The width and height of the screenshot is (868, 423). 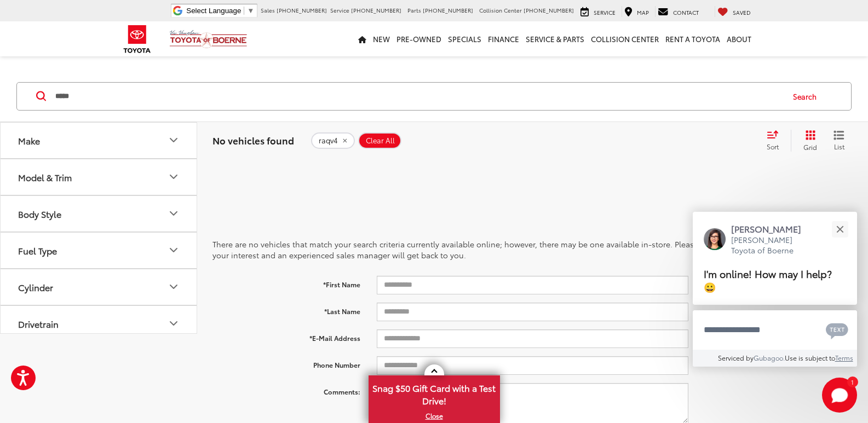 What do you see at coordinates (598, 11) in the screenshot?
I see `a: Service` at bounding box center [598, 11].